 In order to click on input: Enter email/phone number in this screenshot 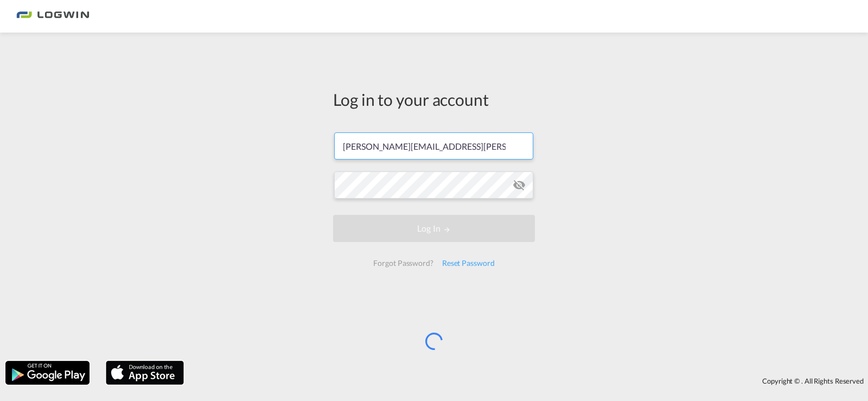, I will do `click(433, 146)`.